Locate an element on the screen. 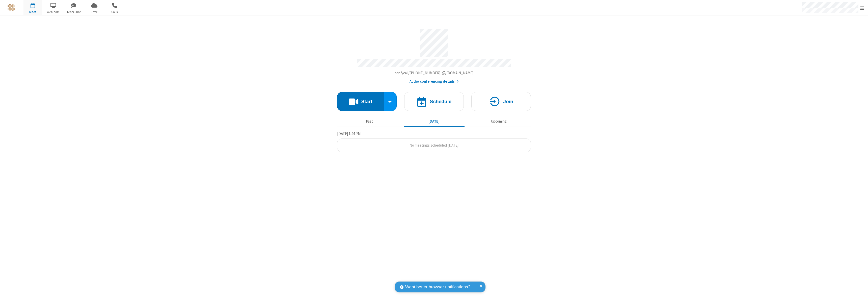  span: Team Chat is located at coordinates (74, 12).